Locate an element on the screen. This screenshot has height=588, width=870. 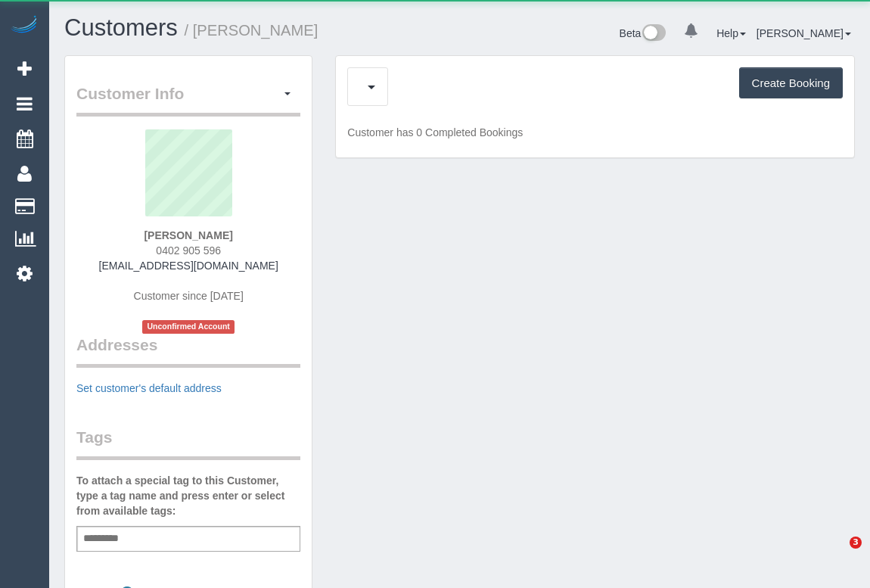
legend: Customer Info is located at coordinates (188, 99).